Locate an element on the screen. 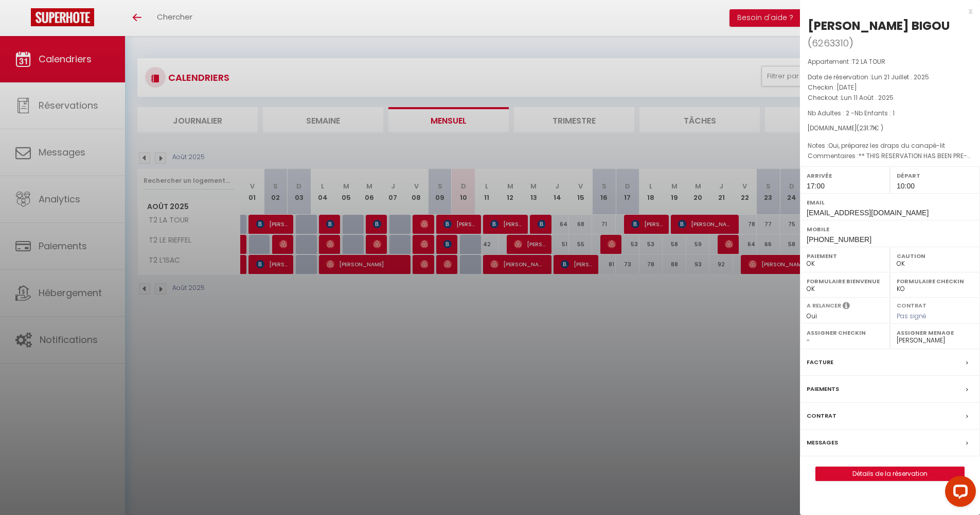 The image size is (980, 515). label: Messages is located at coordinates (822, 442).